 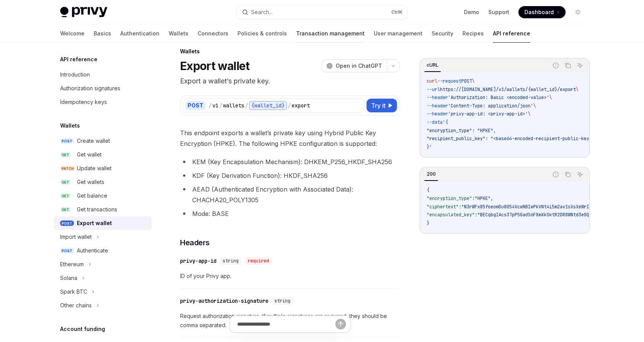 What do you see at coordinates (72, 265) in the screenshot?
I see `div: Ethereum` at bounding box center [72, 265].